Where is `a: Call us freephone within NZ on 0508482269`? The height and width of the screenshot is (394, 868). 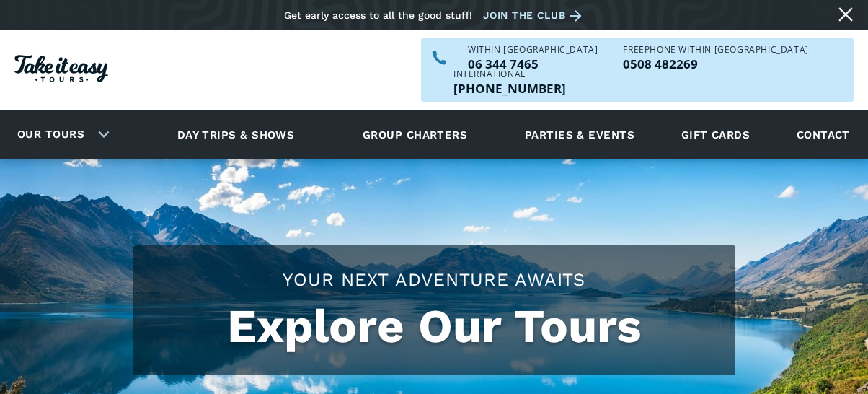 a: Call us freephone within NZ on 0508482269 is located at coordinates (715, 63).